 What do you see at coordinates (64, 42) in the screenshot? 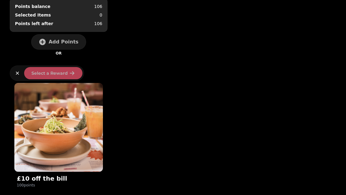
I see `span: Add Points` at bounding box center [64, 42].